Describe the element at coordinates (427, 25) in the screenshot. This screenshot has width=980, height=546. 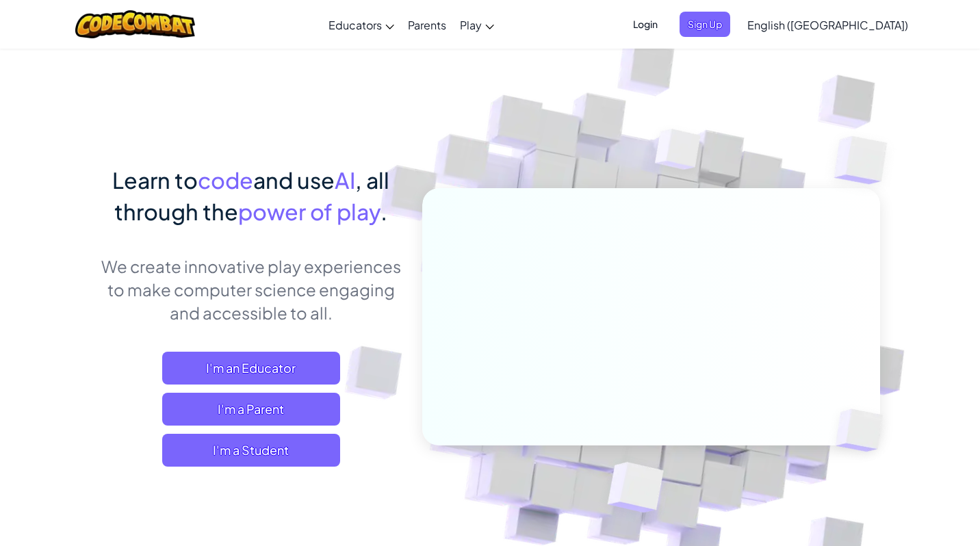
I see `a: Parents` at that location.